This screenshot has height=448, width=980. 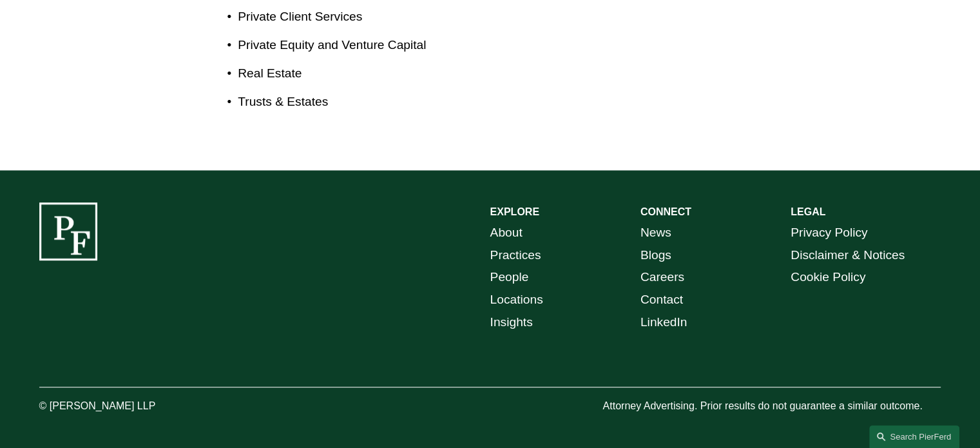 I want to click on a: Contact, so click(x=662, y=299).